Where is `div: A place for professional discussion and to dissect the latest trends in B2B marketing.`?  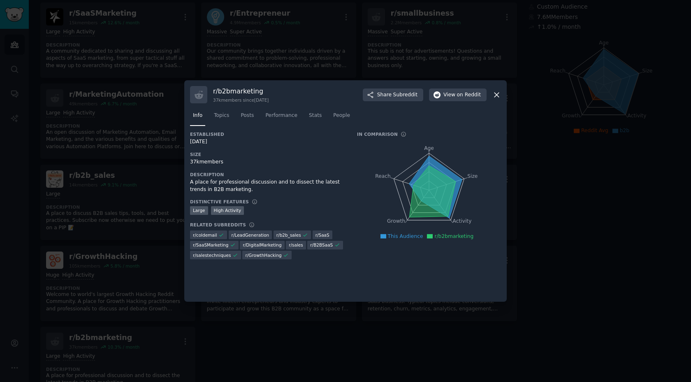
div: A place for professional discussion and to dissect the latest trends in B2B marketing. is located at coordinates (268, 185).